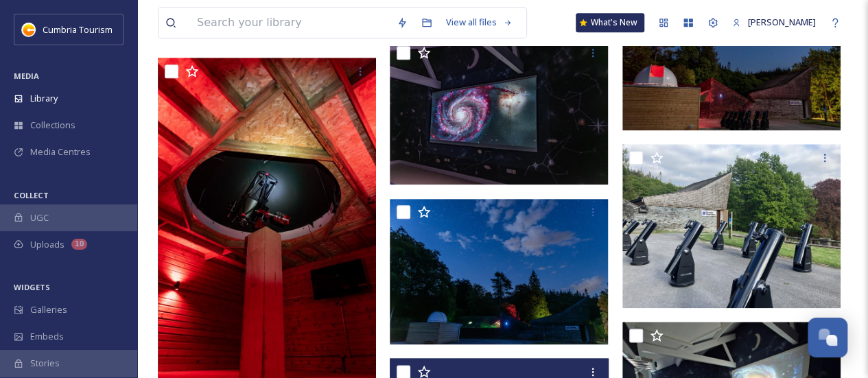 The width and height of the screenshot is (868, 378). What do you see at coordinates (479, 22) in the screenshot?
I see `a: View all files` at bounding box center [479, 22].